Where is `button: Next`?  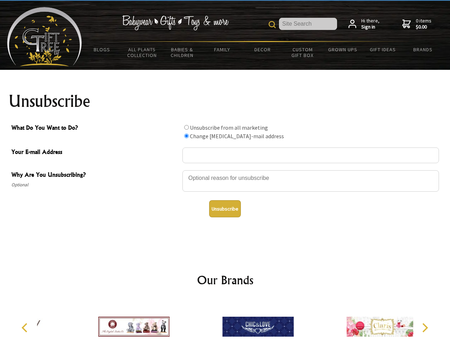 button: Next is located at coordinates (425, 328).